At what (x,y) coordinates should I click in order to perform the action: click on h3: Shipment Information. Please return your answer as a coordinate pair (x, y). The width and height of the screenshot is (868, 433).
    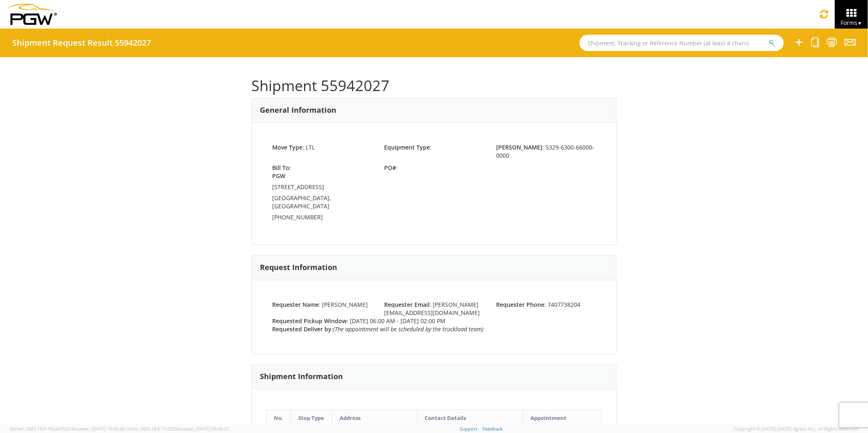
    Looking at the image, I should click on (301, 377).